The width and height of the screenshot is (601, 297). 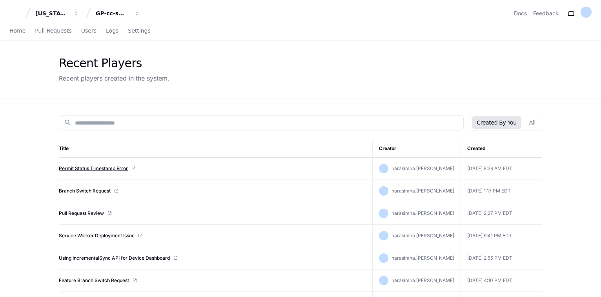 I want to click on span: Users, so click(x=89, y=31).